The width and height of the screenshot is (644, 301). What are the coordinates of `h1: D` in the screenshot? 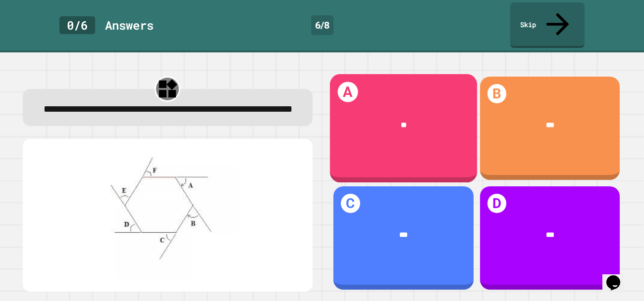 It's located at (497, 203).